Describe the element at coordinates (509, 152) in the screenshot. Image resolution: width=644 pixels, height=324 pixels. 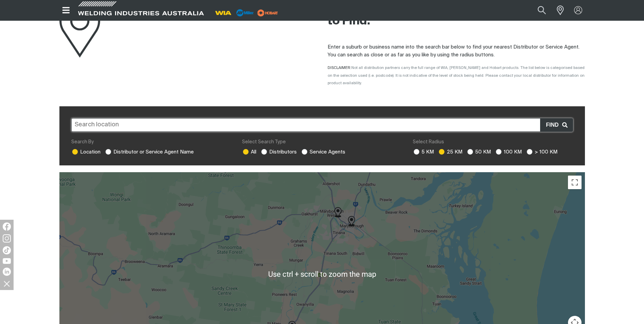
I see `label: 100 KM` at that location.